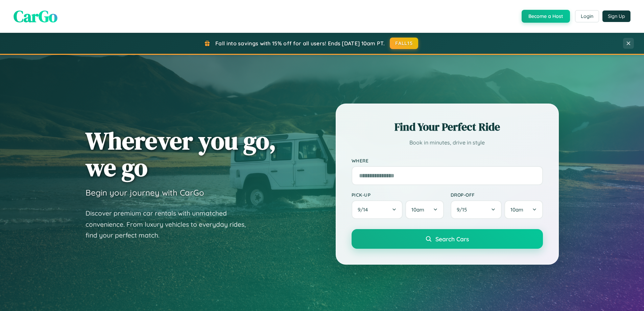 This screenshot has width=644, height=311. I want to click on button: Login, so click(587, 16).